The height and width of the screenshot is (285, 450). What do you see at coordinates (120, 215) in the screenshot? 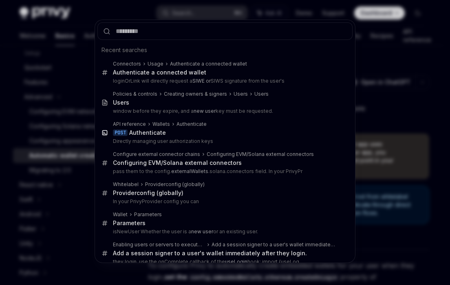
I see `div: Wallet` at bounding box center [120, 215].